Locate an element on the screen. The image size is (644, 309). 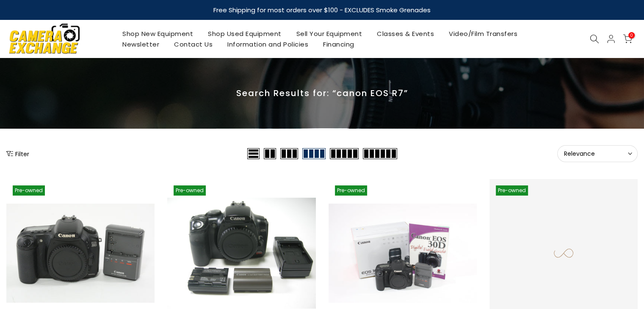
a: Shop New Equipment is located at coordinates (158, 33).